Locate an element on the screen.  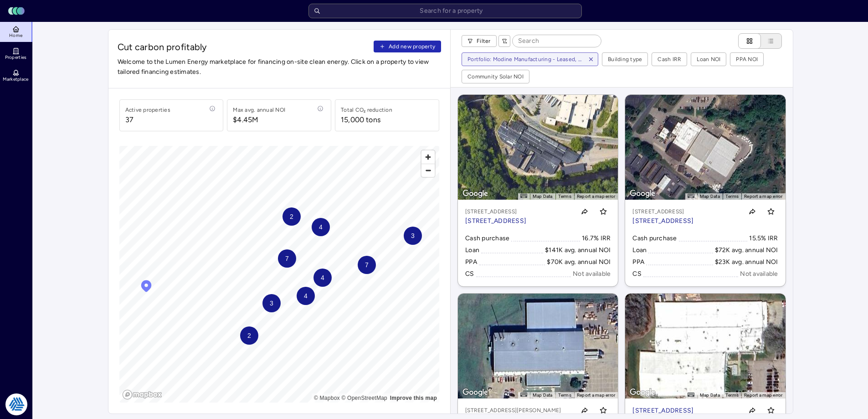
span: $4.45M is located at coordinates (259, 120).